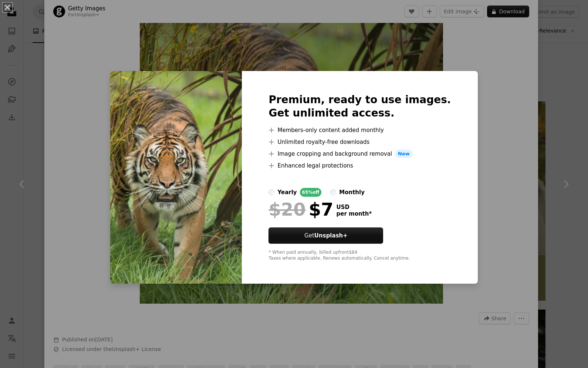  Describe the element at coordinates (359, 154) in the screenshot. I see `li: Image cropping and background removal` at that location.